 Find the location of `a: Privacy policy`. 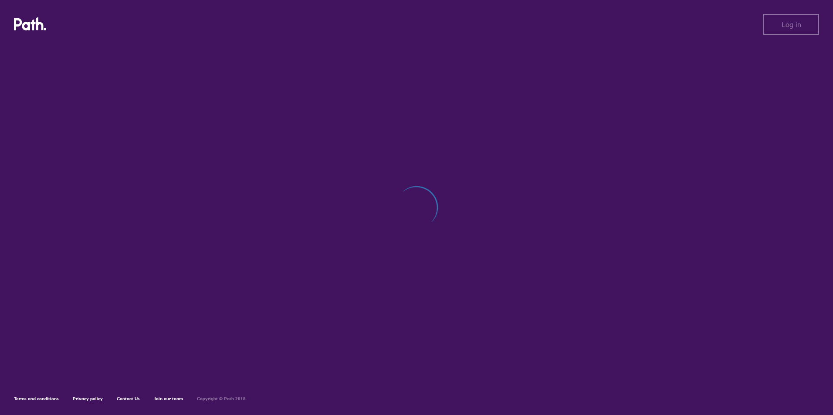

a: Privacy policy is located at coordinates (88, 399).